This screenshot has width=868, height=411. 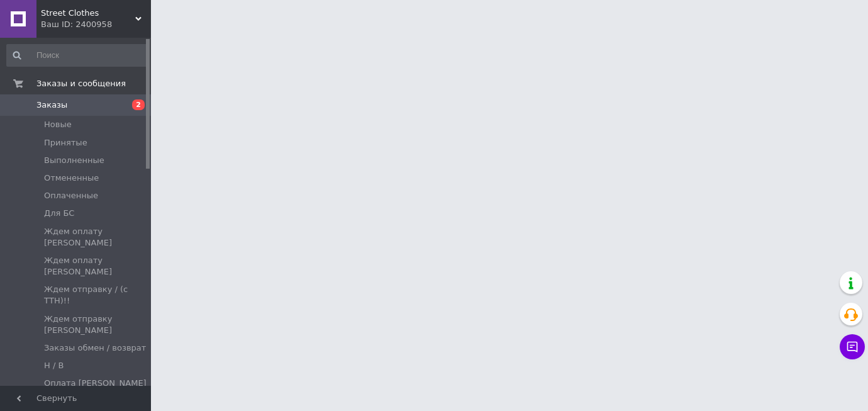 What do you see at coordinates (96, 24) in the screenshot?
I see `div: Ваш ID: 2400958` at bounding box center [96, 24].